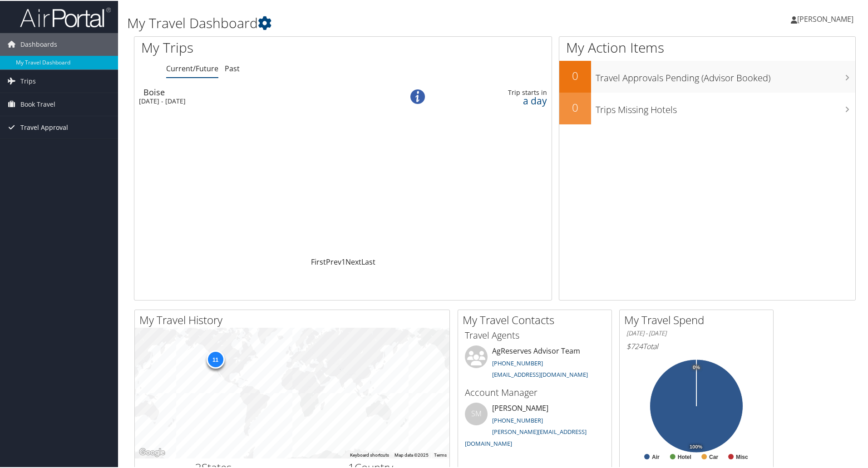  What do you see at coordinates (714, 456) in the screenshot?
I see `text: Car` at bounding box center [714, 456].